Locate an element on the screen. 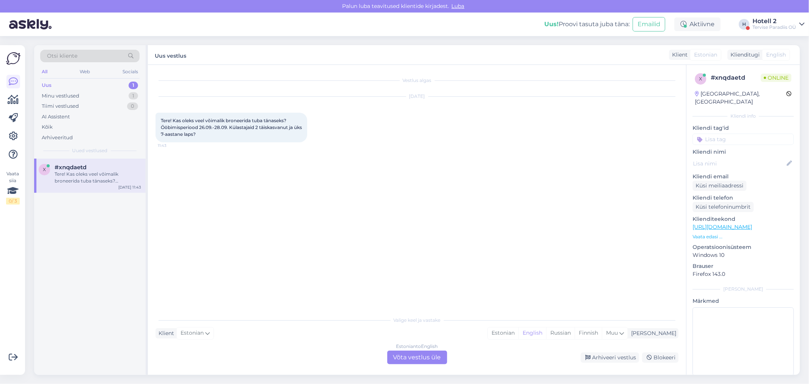 This screenshot has width=809, height=384. span: Online is located at coordinates (776, 78).